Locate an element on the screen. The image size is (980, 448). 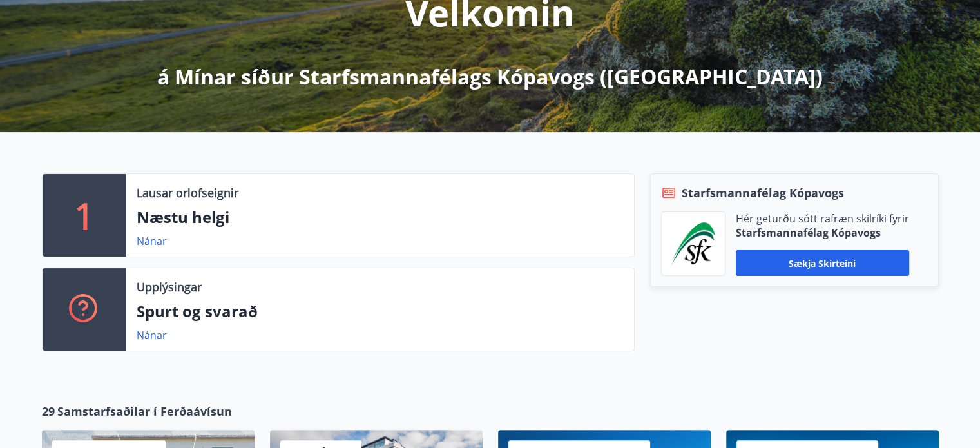
p: 1 is located at coordinates (84, 215).